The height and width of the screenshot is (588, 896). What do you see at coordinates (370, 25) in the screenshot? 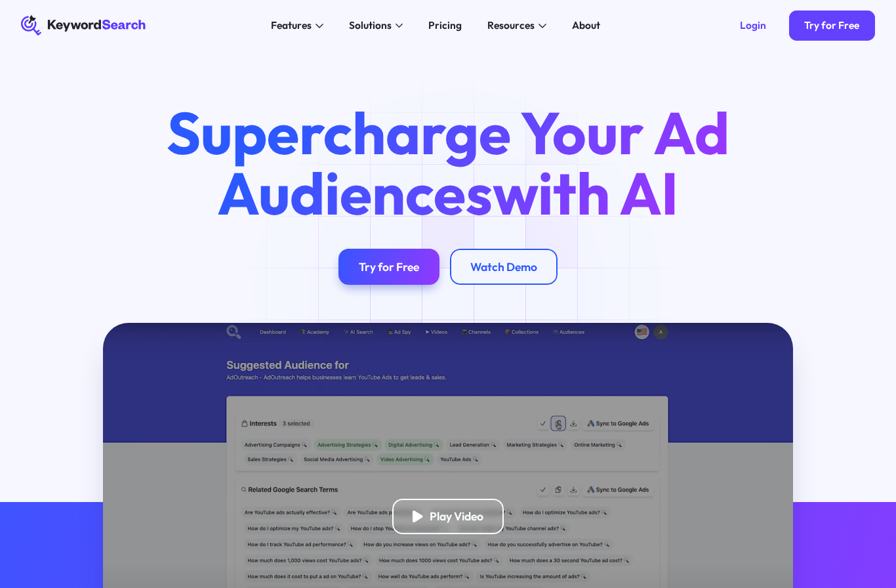
I see `div: Solutions` at bounding box center [370, 25].